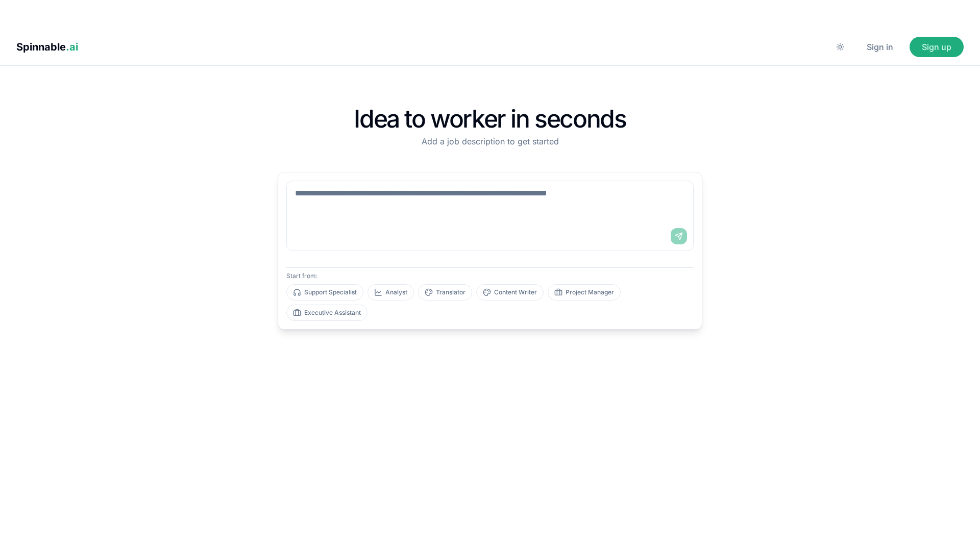 Image resolution: width=980 pixels, height=551 pixels. I want to click on p: Start from:, so click(490, 276).